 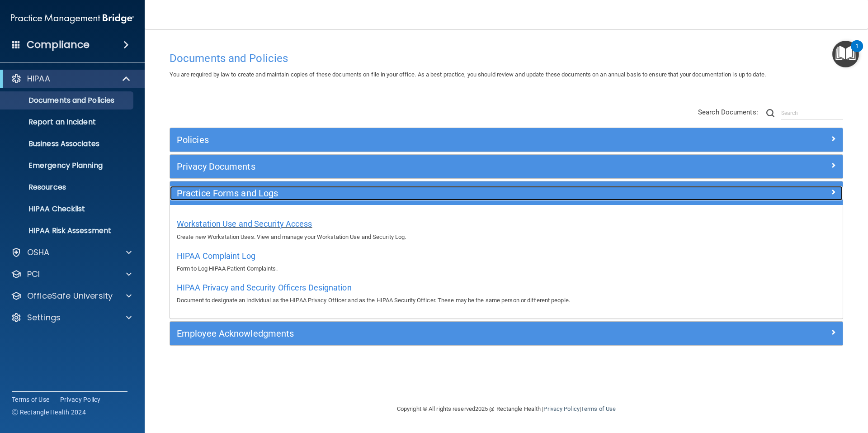 I want to click on a: PCI, so click(x=71, y=274).